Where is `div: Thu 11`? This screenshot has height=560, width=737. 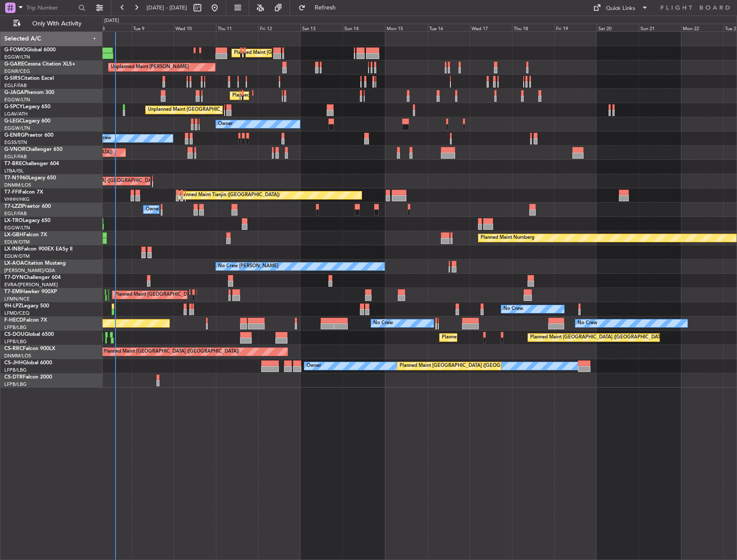
div: Thu 11 is located at coordinates (237, 27).